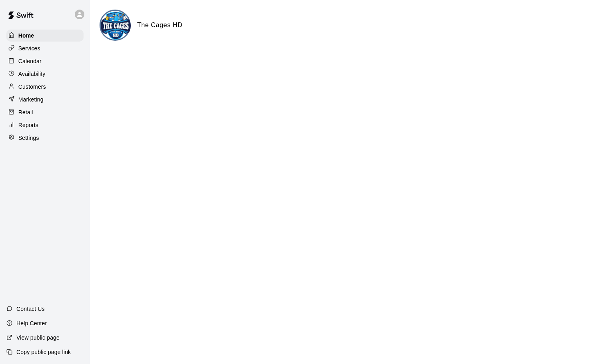 Image resolution: width=616 pixels, height=364 pixels. I want to click on div: Customers, so click(45, 86).